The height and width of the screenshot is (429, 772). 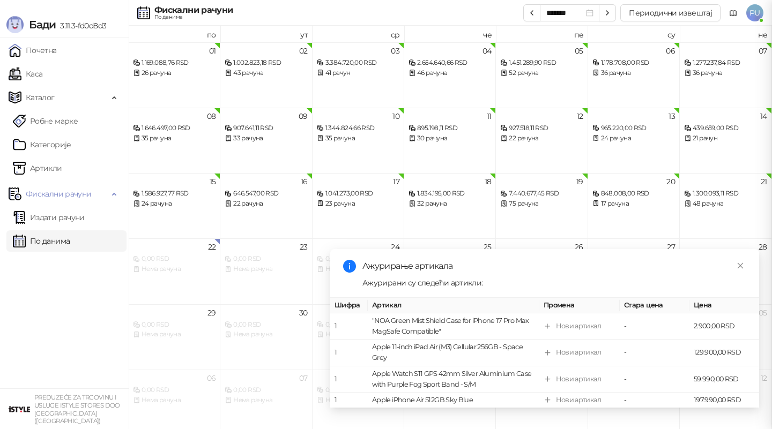 What do you see at coordinates (453, 305) in the screenshot?
I see `th: Артикал` at bounding box center [453, 305].